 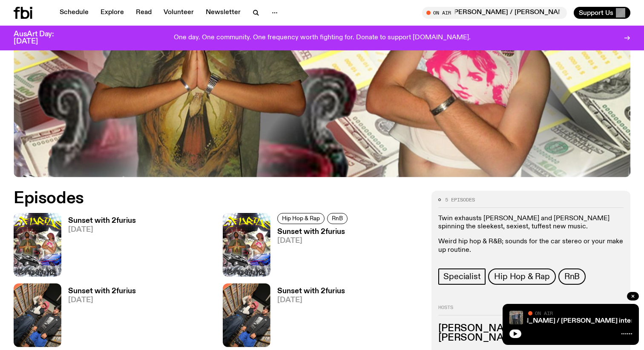 What do you see at coordinates (602, 12) in the screenshot?
I see `button: Support Us` at bounding box center [602, 12].